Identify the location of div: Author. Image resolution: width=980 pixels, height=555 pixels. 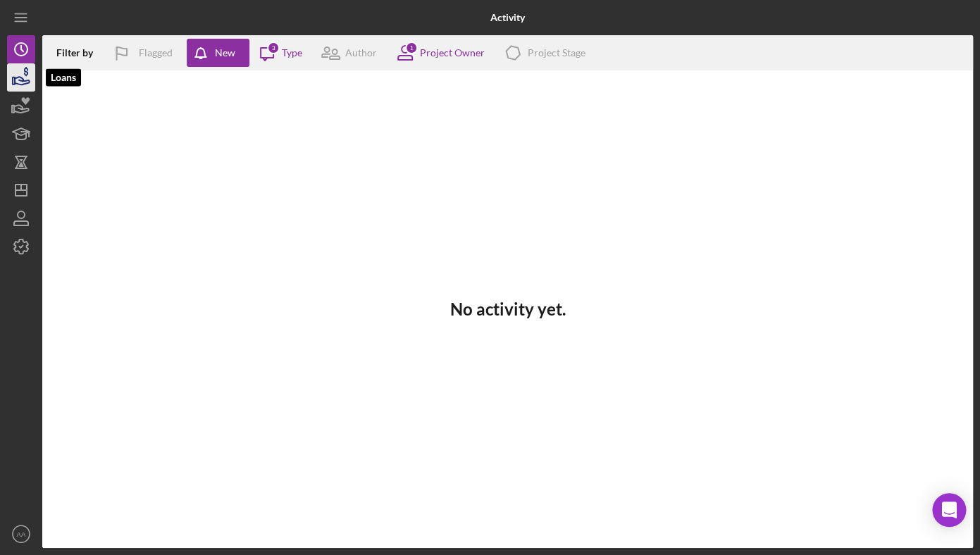
(361, 53).